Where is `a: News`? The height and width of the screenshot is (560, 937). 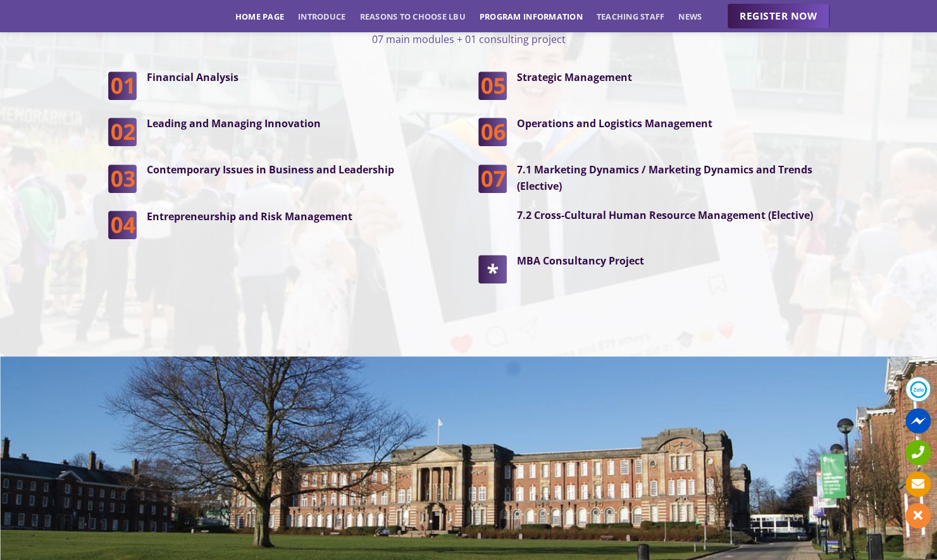 a: News is located at coordinates (690, 16).